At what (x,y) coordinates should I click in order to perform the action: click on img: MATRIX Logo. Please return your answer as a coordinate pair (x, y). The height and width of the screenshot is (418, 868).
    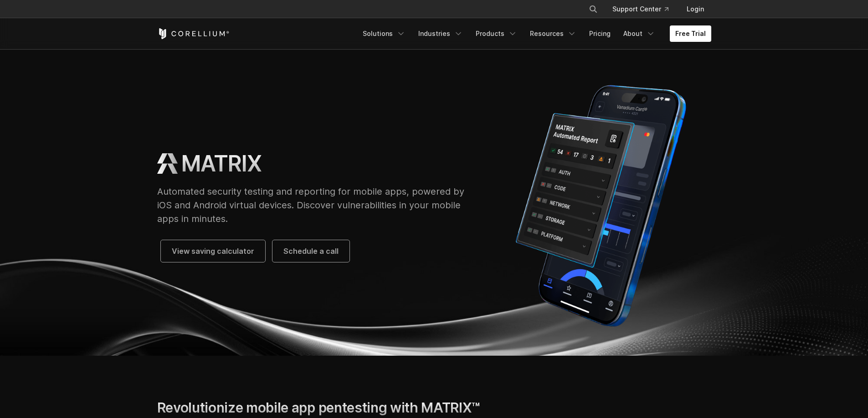
    Looking at the image, I should click on (167, 164).